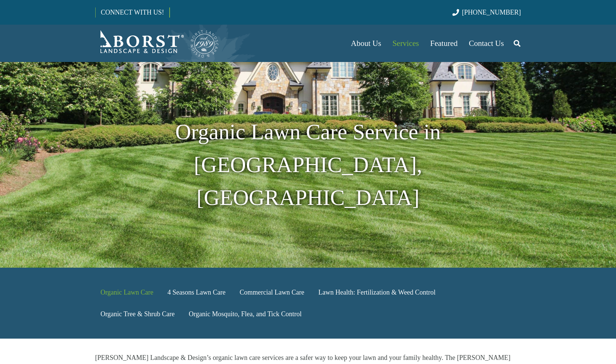  I want to click on span: About Us, so click(366, 43).